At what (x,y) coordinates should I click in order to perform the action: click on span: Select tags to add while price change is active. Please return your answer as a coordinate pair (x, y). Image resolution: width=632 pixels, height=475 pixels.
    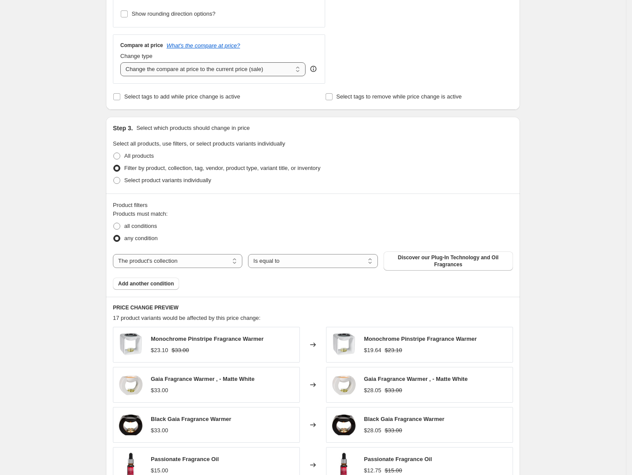
    Looking at the image, I should click on (182, 96).